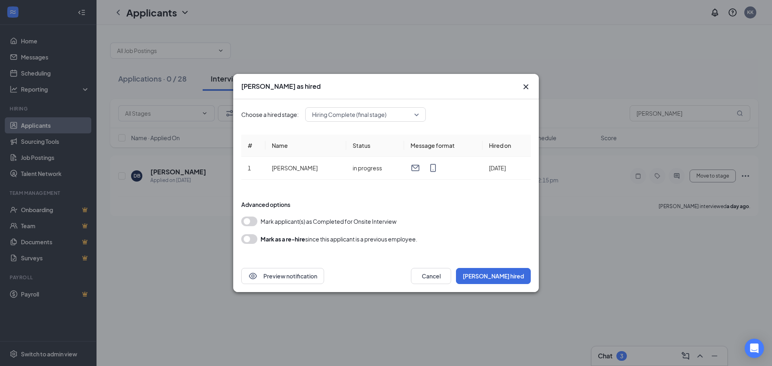 This screenshot has width=772, height=366. Describe the element at coordinates (349, 115) in the screenshot. I see `span: Hiring Complete (final stage)` at that location.